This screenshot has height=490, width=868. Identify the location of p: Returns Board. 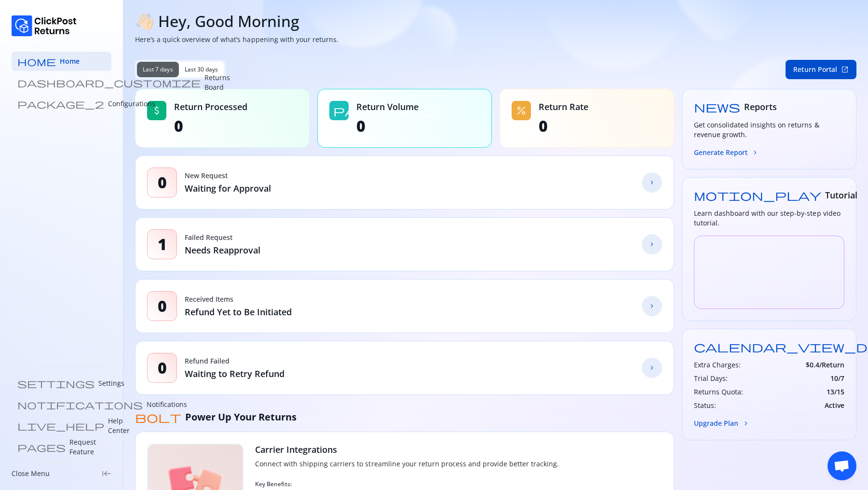
(217, 83).